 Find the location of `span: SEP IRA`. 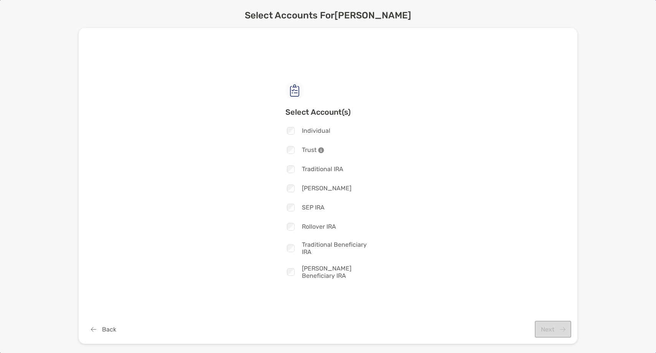

span: SEP IRA is located at coordinates (313, 207).